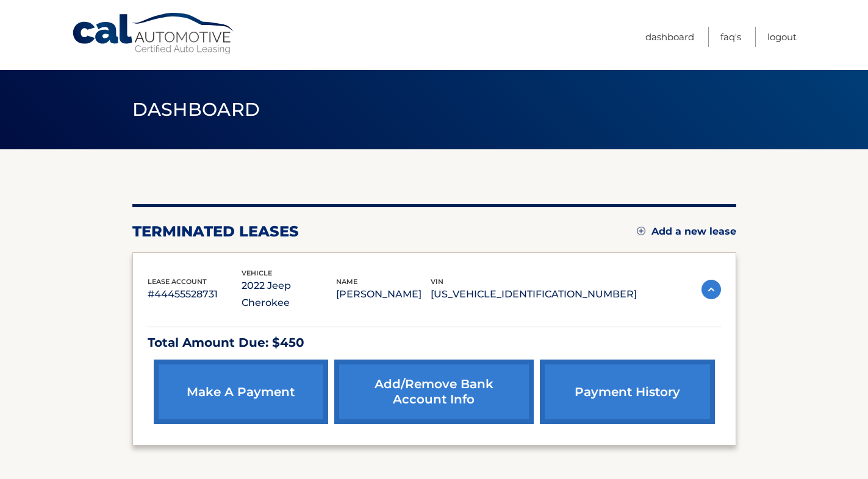 The width and height of the screenshot is (868, 479). What do you see at coordinates (686, 232) in the screenshot?
I see `a: Add a new lease` at bounding box center [686, 232].